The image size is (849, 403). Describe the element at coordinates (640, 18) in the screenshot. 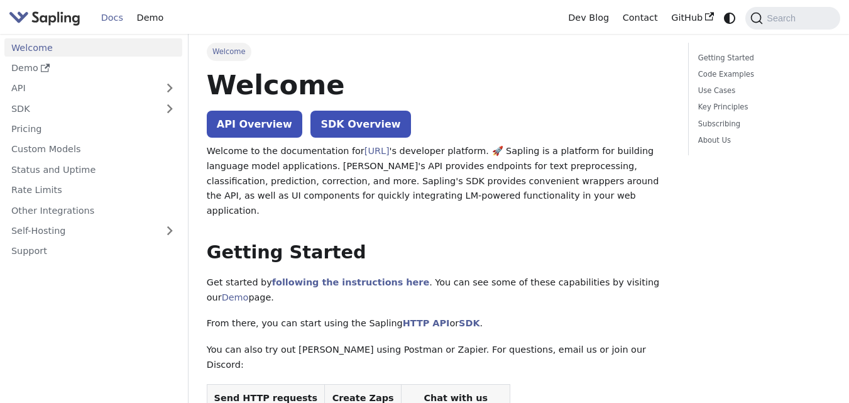

I see `a: Contact` at that location.